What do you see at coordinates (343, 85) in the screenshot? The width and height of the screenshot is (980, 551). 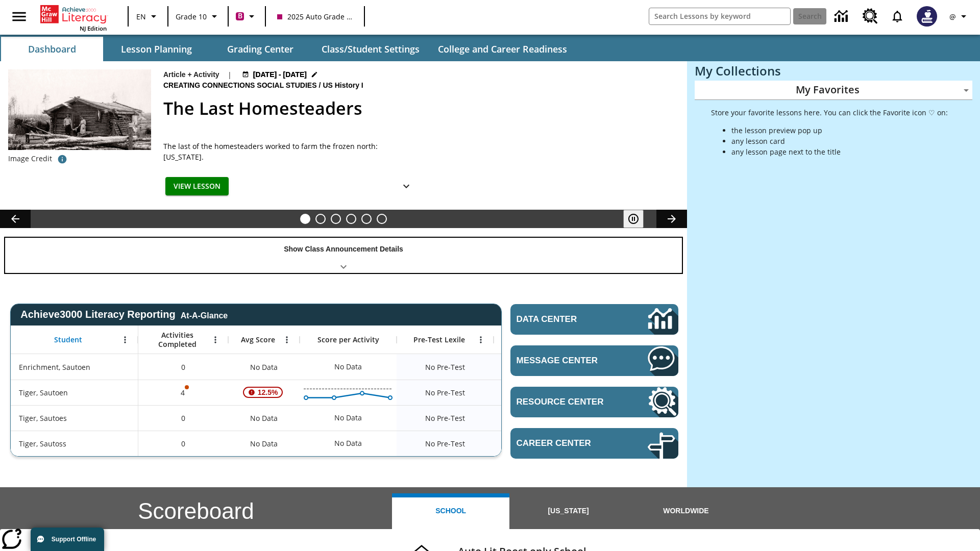 I see `span: US History I` at bounding box center [343, 85].